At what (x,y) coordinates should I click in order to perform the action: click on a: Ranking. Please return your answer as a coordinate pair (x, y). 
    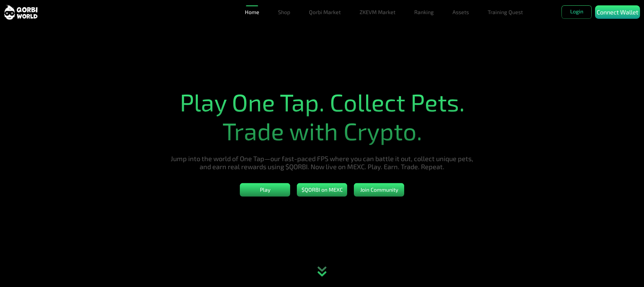
    Looking at the image, I should click on (424, 12).